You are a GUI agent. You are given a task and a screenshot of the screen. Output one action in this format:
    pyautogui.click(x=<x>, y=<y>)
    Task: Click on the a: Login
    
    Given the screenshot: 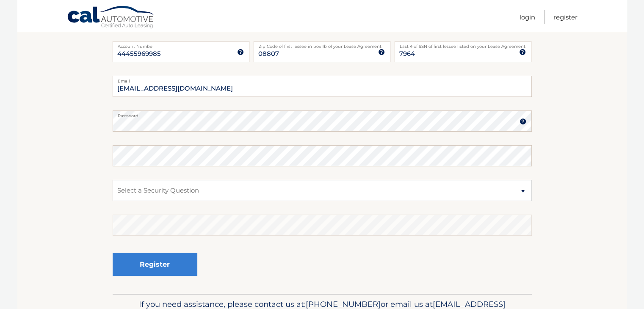 What is the action you would take?
    pyautogui.click(x=527, y=17)
    